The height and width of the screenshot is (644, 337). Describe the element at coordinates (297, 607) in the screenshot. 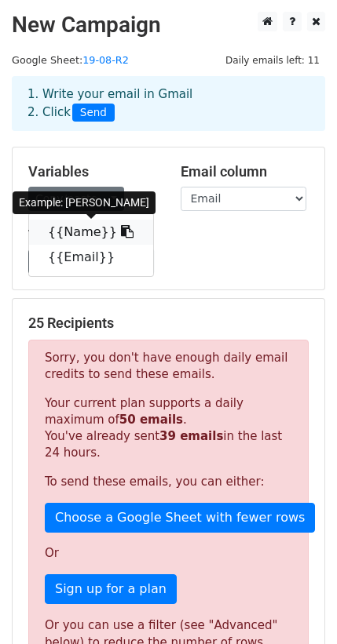

I see `div: Chat Widget` at that location.